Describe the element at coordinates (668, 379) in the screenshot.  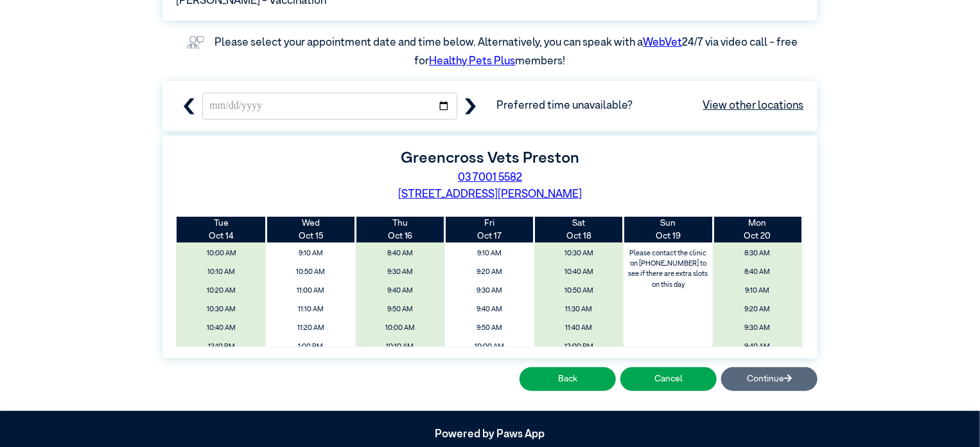
I see `button: Cancel` at that location.